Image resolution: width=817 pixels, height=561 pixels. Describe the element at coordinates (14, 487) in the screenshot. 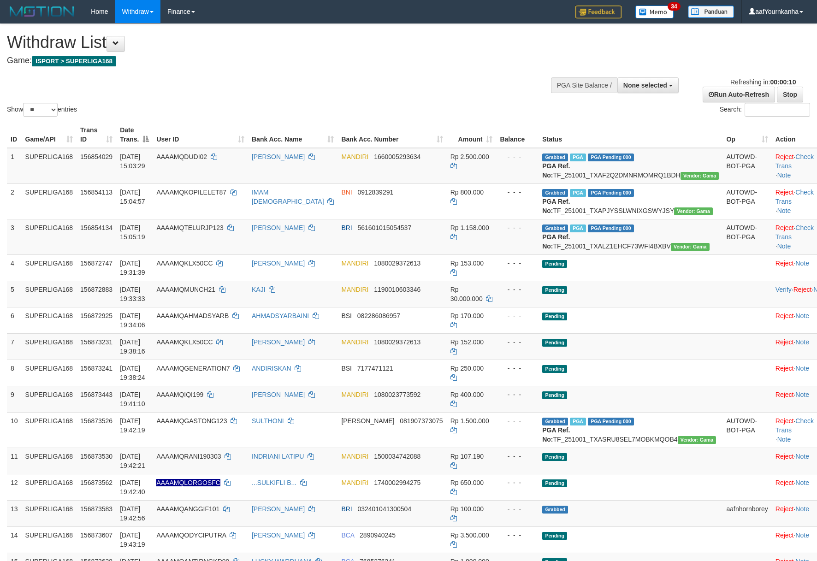

I see `td: 12` at that location.